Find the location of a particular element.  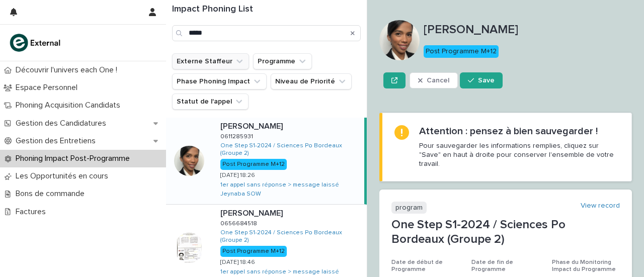

span: Date de début de Programme is located at coordinates (417, 266).